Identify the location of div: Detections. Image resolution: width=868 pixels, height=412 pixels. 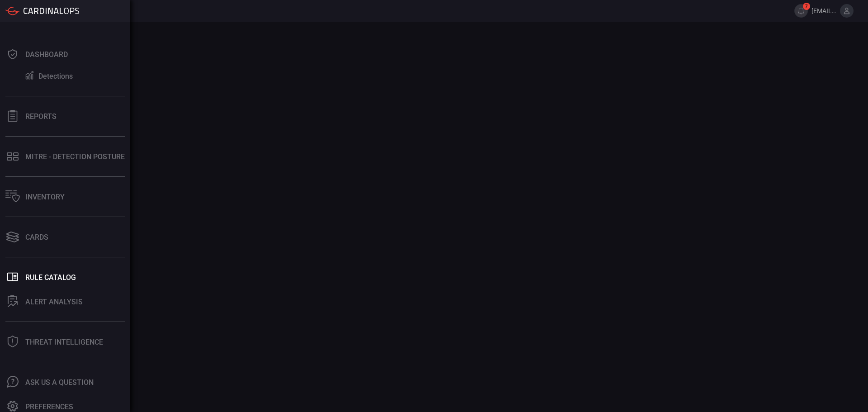
(55, 76).